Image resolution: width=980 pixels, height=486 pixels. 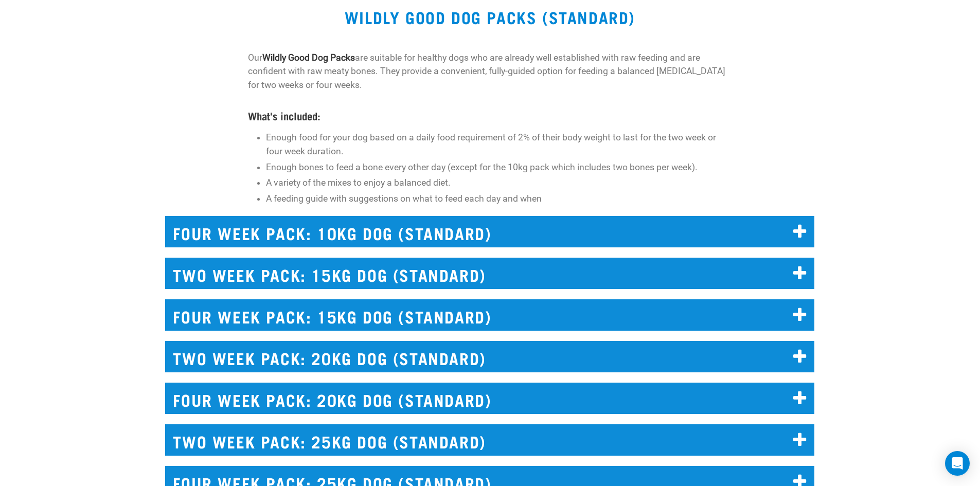 What do you see at coordinates (490, 71) in the screenshot?
I see `p: Our are suitable for healthy dogs who are already well established with raw feeding and are confi...` at bounding box center [490, 71].